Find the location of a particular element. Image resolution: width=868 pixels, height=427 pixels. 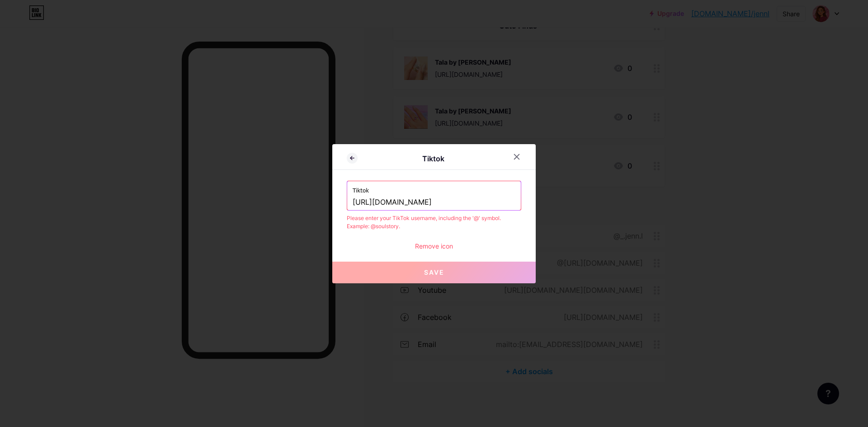

div: Tiktok is located at coordinates (433, 158).